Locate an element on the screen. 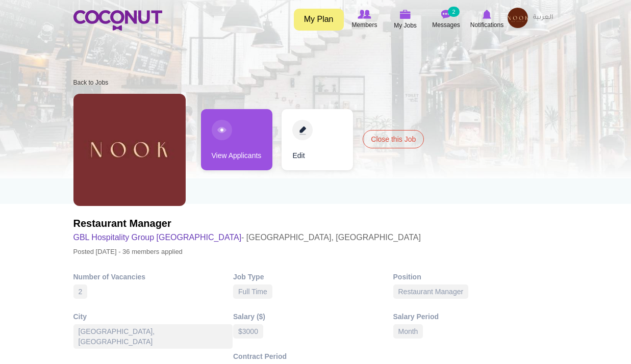  img: Home is located at coordinates (118, 21).